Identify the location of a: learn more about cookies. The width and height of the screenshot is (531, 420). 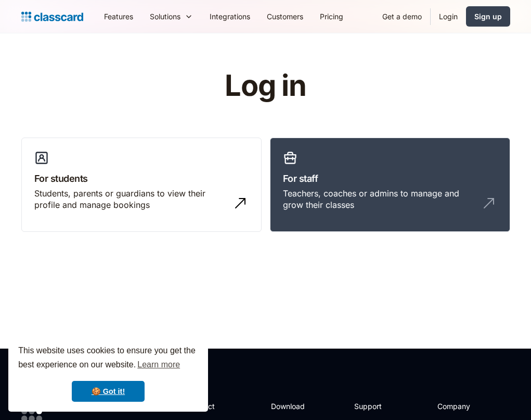
(158, 364).